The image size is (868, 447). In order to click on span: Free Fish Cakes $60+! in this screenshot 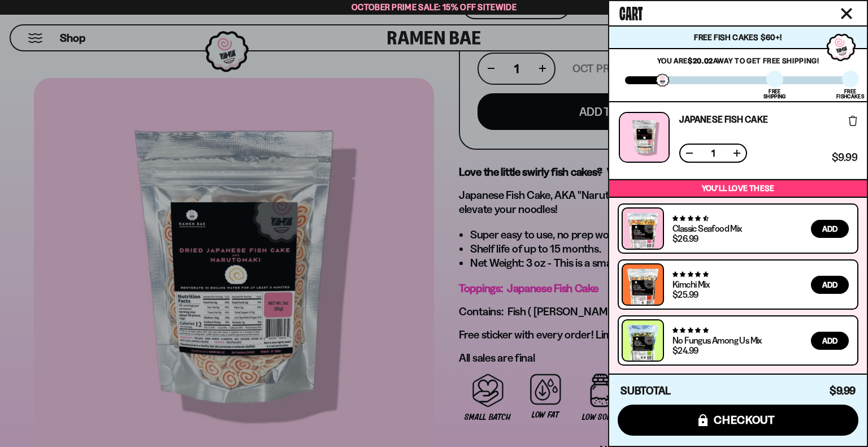, I will do `click(738, 38)`.